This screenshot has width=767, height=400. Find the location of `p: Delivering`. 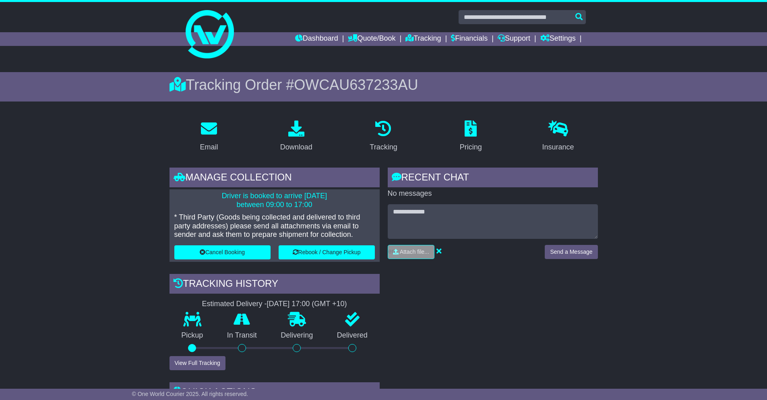

p: Delivering is located at coordinates (297, 335).